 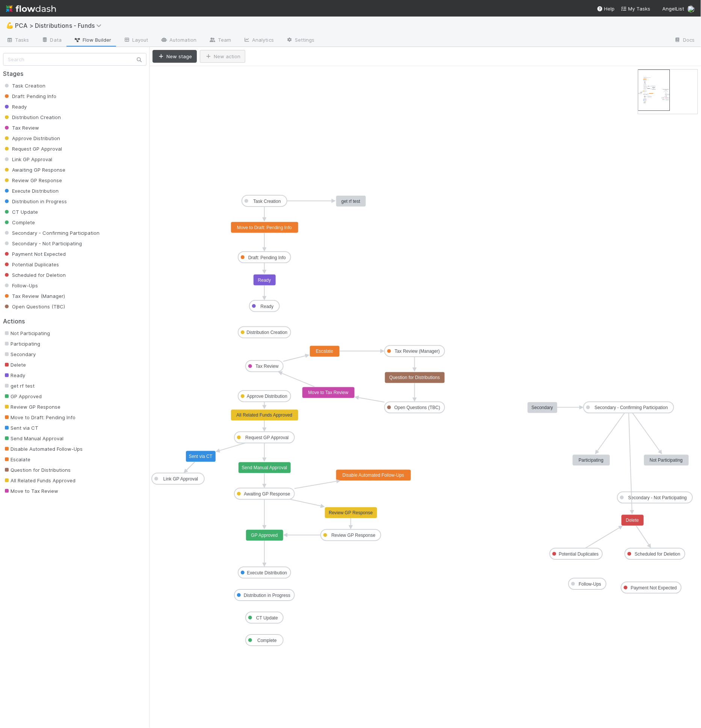 I want to click on text: Link GP Approval, so click(x=181, y=479).